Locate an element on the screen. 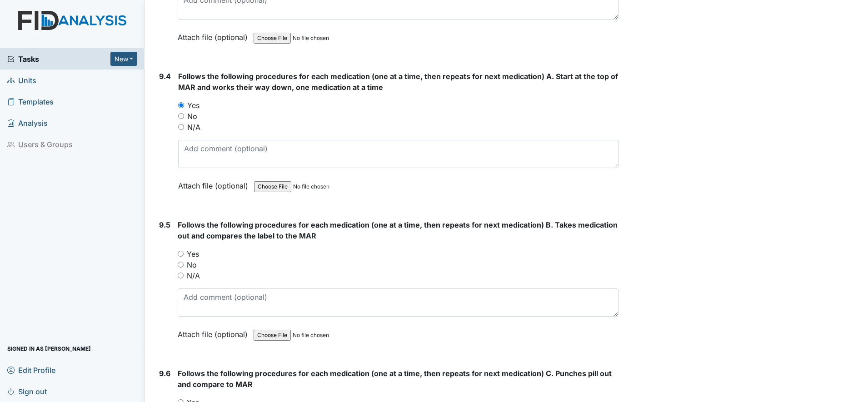 The height and width of the screenshot is (402, 868). label: 9.6 is located at coordinates (164, 373).